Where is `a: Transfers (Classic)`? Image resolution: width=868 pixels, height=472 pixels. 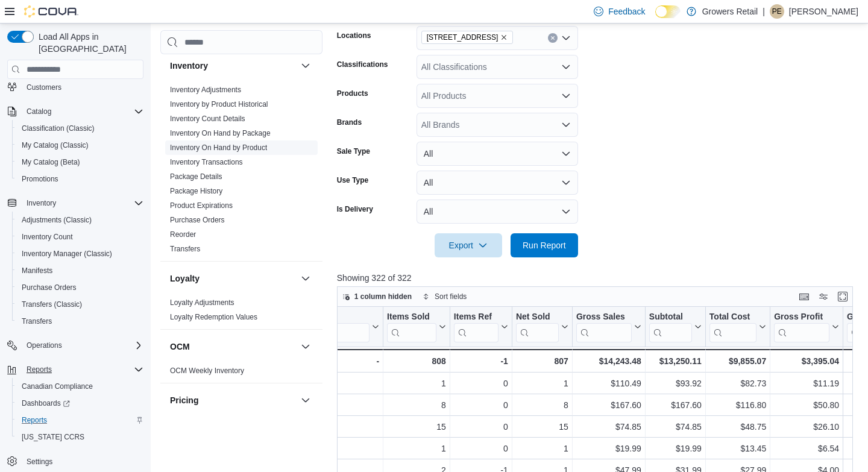
a: Transfers (Classic) is located at coordinates (52, 305).